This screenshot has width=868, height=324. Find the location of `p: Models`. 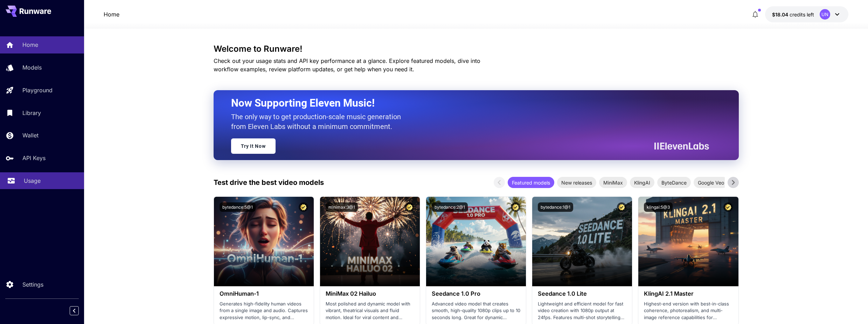

p: Models is located at coordinates (32, 68).